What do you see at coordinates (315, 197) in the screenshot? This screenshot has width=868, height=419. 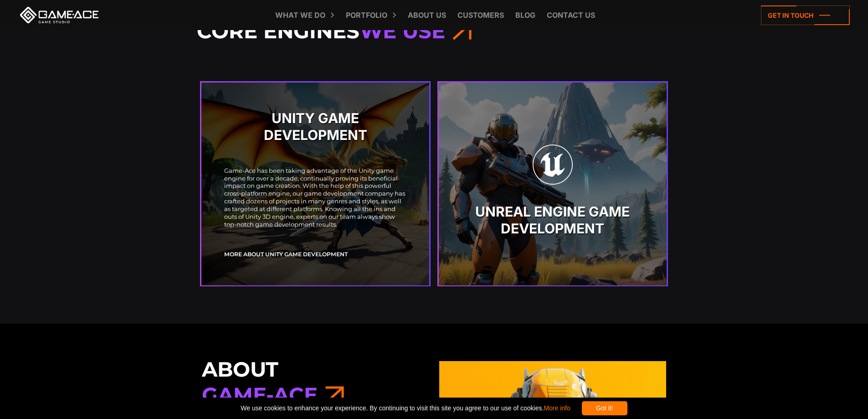 I see `p: Game-Ace has been taking advantage of the Unity game engine for over a decade, continually provin...` at bounding box center [315, 197].